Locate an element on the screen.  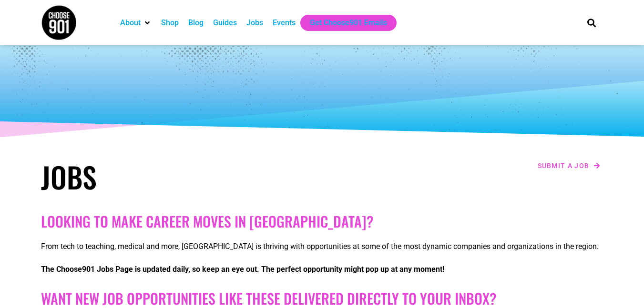
strong: The Choose901 Jobs Page is updated daily, so keep an eye out. The perfect opportunity might pop u... is located at coordinates (243, 269).